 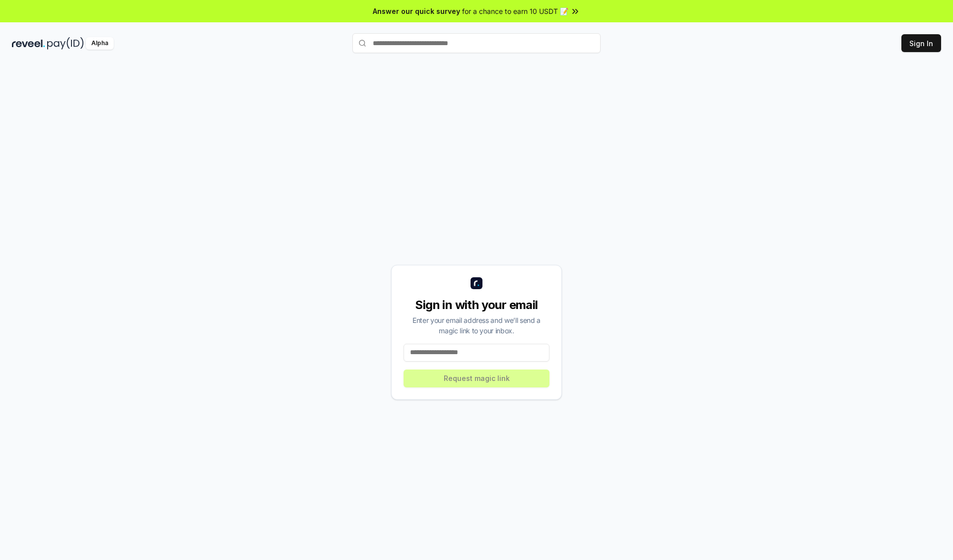 What do you see at coordinates (476, 305) in the screenshot?
I see `div: Sign in with your email` at bounding box center [476, 305].